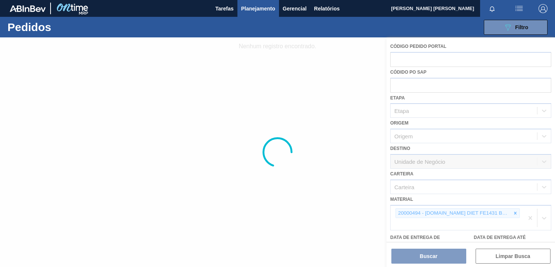 This screenshot has width=555, height=267. What do you see at coordinates (295, 9) in the screenshot?
I see `span: Gerencial` at bounding box center [295, 9].